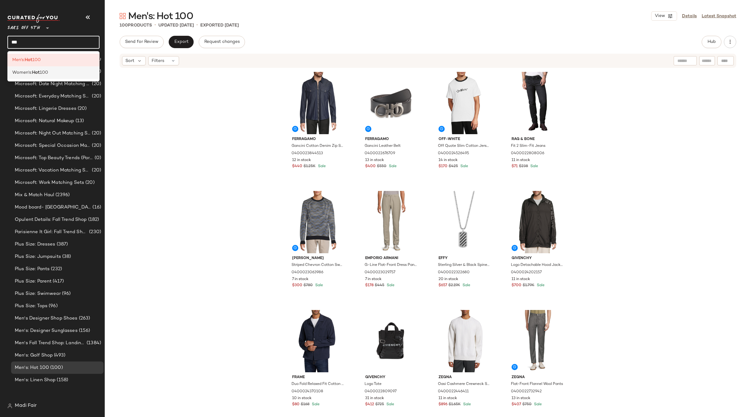 The image size is (751, 417). Describe the element at coordinates (381, 166) in the screenshot. I see `span: $550` at that location.